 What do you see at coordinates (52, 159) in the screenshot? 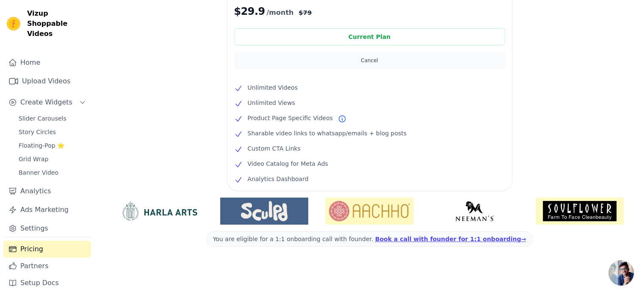
I see `a: Grid Wrap` at bounding box center [52, 159].